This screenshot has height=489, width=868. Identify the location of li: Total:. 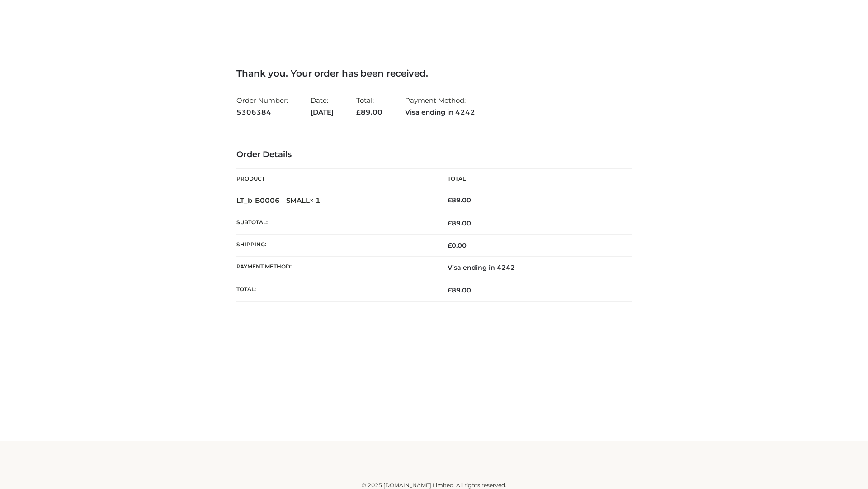
(370, 106).